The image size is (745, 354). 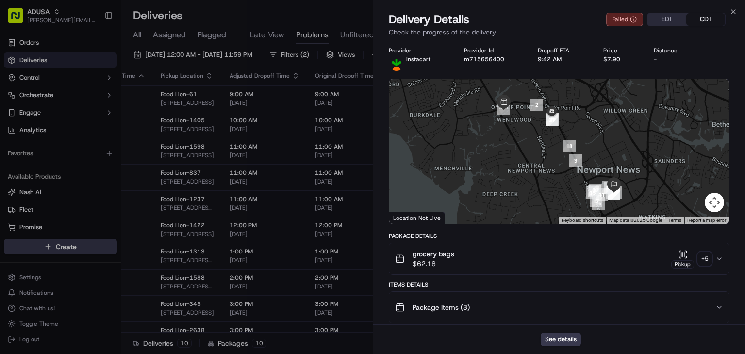 What do you see at coordinates (559, 307) in the screenshot?
I see `button: Package Items (3)` at bounding box center [559, 307].